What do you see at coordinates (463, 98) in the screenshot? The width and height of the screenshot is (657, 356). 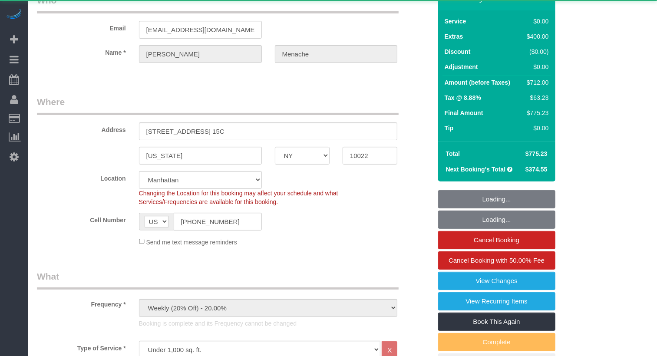 I see `label: Tax @ 8.88%` at bounding box center [463, 98].